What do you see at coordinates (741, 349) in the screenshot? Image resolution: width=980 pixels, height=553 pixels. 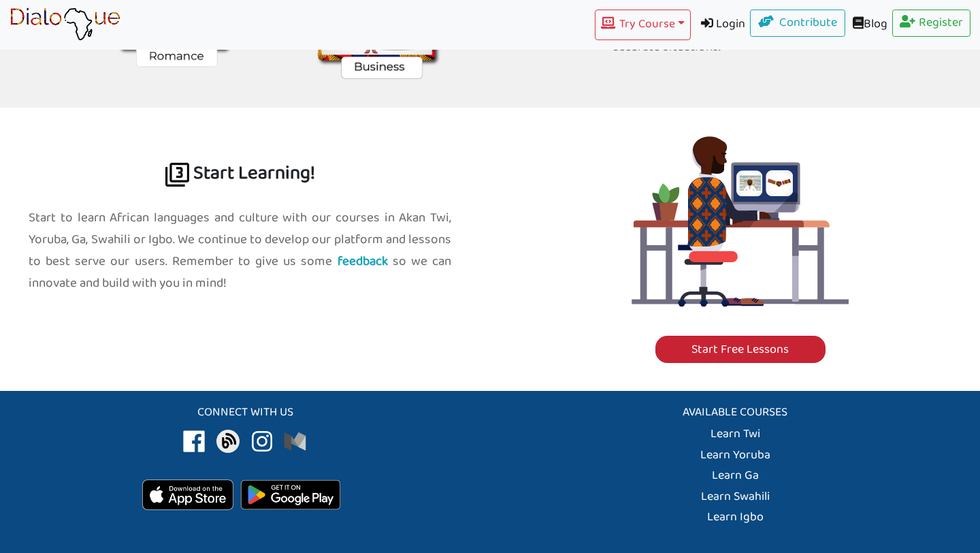 I see `a: Start Free Lessons` at bounding box center [741, 349].